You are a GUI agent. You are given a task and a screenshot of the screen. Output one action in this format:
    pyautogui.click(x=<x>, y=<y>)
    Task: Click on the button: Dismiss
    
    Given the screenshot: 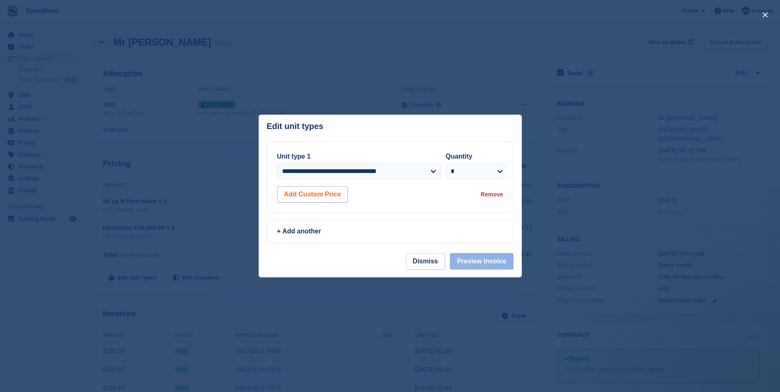 What is the action you would take?
    pyautogui.click(x=425, y=261)
    